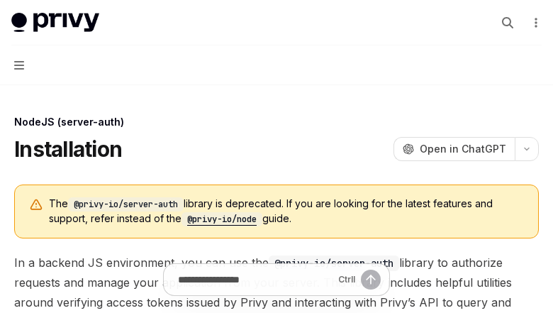 This screenshot has width=553, height=313. I want to click on input: Ask a question..., so click(255, 280).